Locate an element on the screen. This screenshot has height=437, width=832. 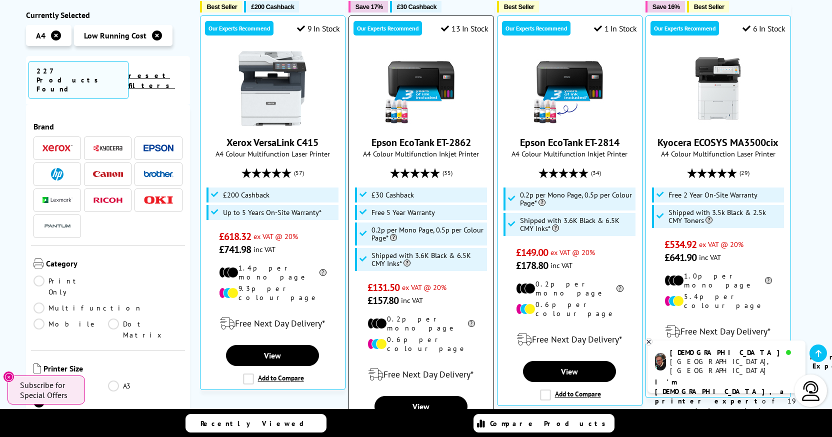
span: (35) is located at coordinates (447, 173).